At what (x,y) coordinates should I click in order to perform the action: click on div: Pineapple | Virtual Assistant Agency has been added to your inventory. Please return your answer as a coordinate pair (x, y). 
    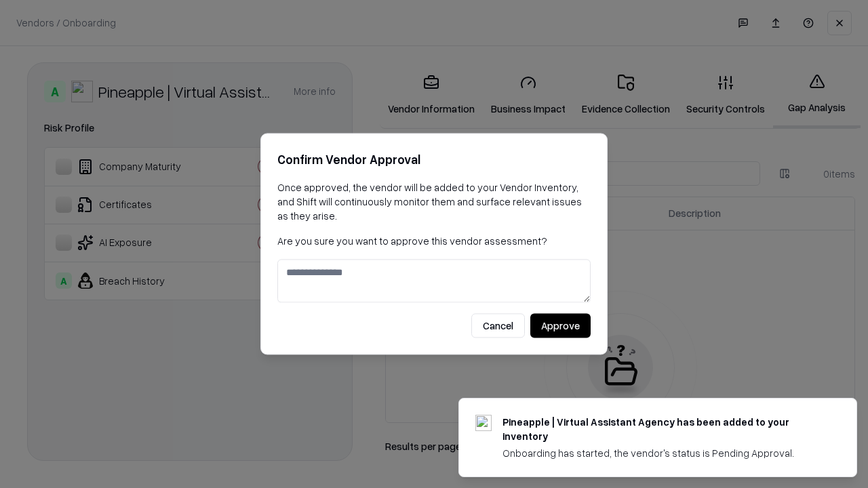
    Looking at the image, I should click on (664, 429).